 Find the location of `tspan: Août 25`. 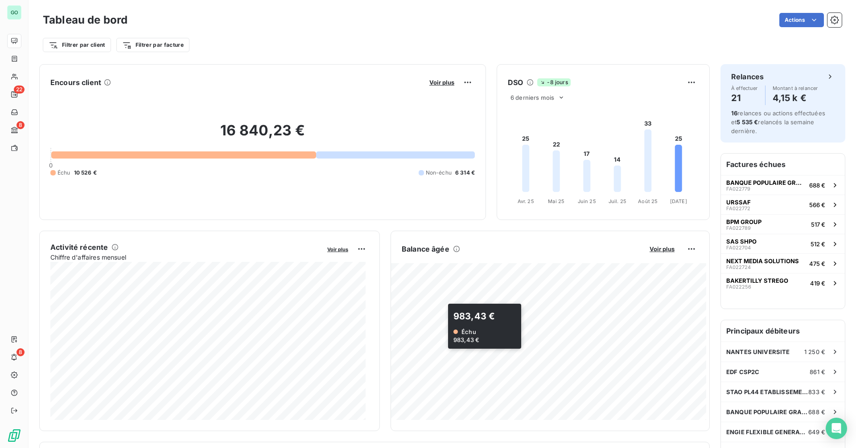

tspan: Août 25 is located at coordinates (648, 201).